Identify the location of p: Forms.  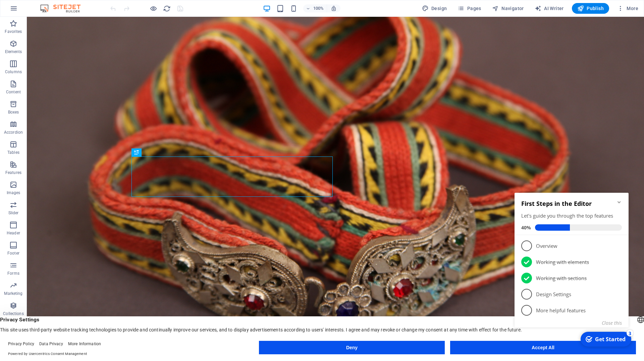
(14, 273).